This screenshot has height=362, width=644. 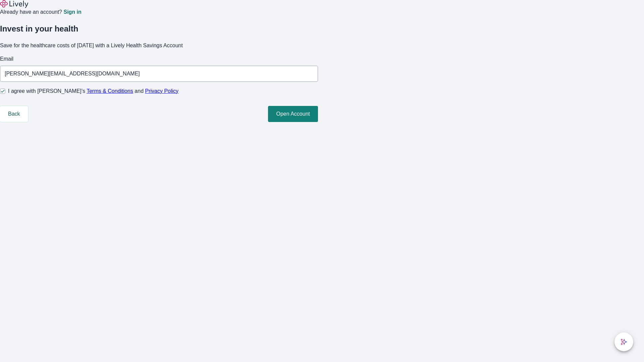 What do you see at coordinates (624, 342) in the screenshot?
I see `svg: Lively AI Assistant` at bounding box center [624, 342].